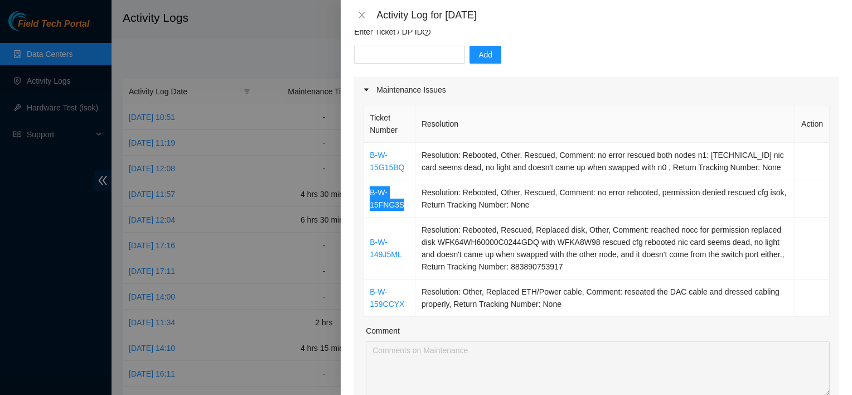 This screenshot has width=852, height=395. Describe the element at coordinates (366, 90) in the screenshot. I see `span: caret-right` at that location.